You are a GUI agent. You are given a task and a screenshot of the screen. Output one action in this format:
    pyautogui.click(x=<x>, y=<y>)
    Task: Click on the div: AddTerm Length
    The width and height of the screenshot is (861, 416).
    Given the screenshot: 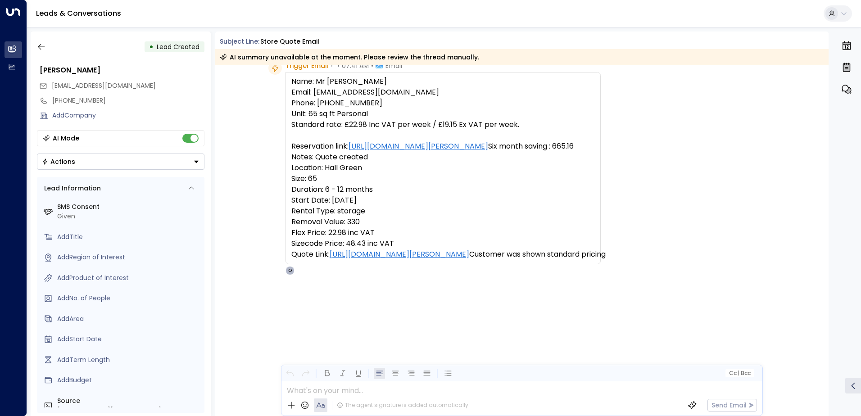 What is the action you would take?
    pyautogui.click(x=129, y=360)
    